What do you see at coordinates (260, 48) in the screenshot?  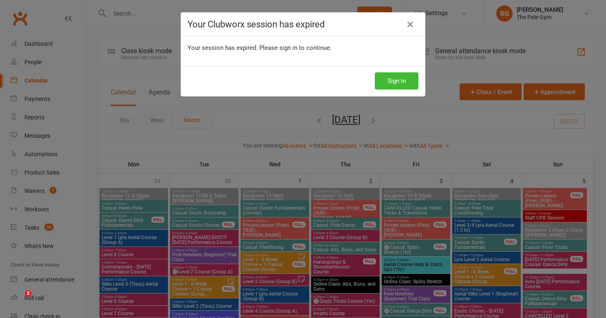 I see `span: Your session has expired. Please sign in to continue.` at bounding box center [260, 48].